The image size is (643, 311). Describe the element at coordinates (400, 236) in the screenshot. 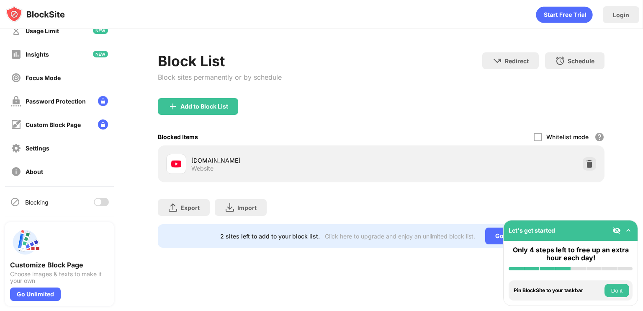

I see `div: Click here to upgrade and enjoy an unlimited block list.` at that location.